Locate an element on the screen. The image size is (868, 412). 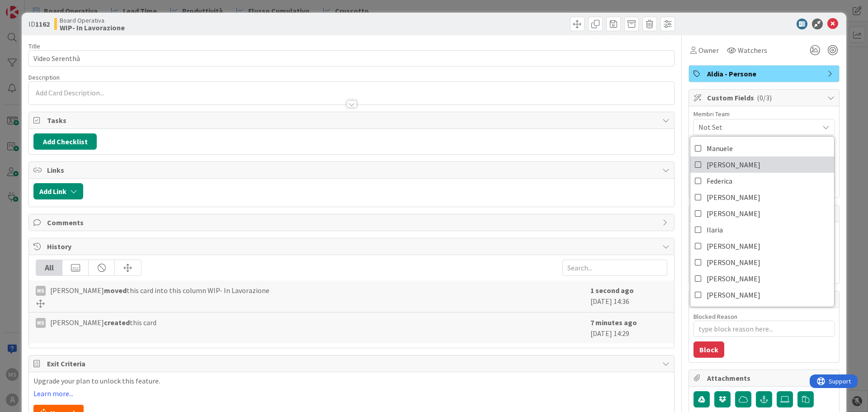
b: 1162 is located at coordinates (43, 24).